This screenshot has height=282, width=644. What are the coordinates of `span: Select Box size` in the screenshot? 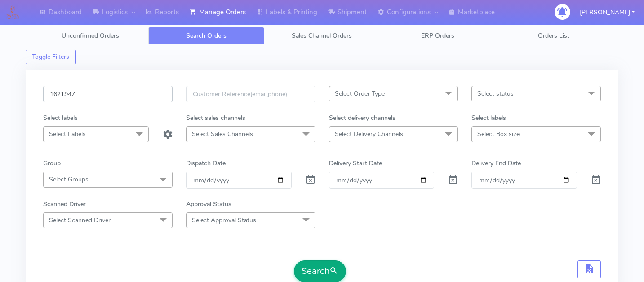 It's located at (498, 134).